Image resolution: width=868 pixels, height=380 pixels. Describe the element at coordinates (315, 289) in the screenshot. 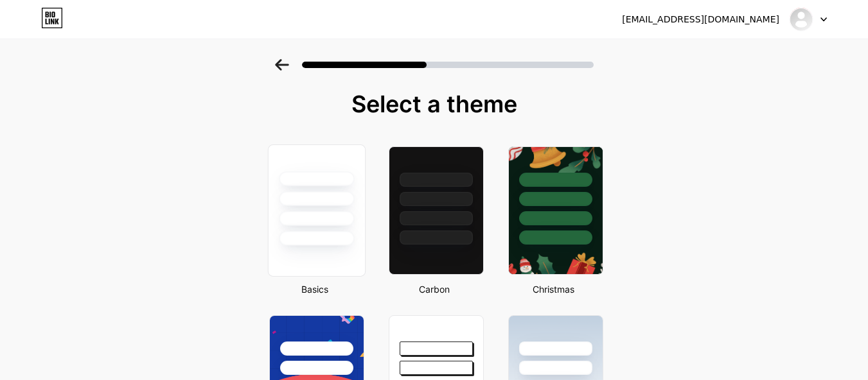

I see `div: Basics` at that location.